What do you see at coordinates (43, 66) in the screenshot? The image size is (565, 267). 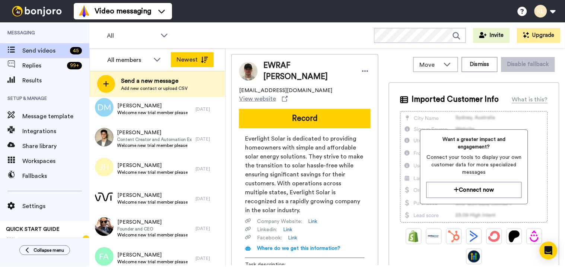 I see `span: Replies` at bounding box center [43, 66].